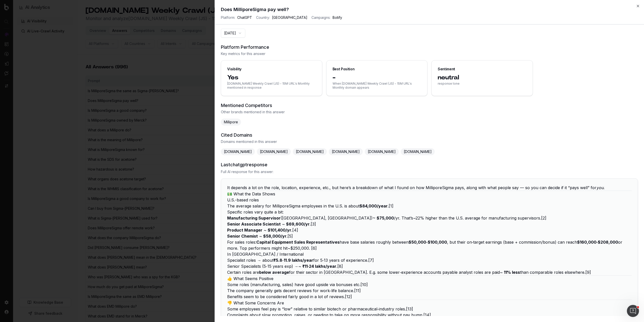  Describe the element at coordinates (234, 69) in the screenshot. I see `div: Visibility` at that location.